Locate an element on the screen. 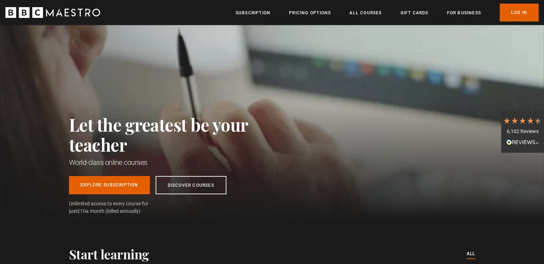 This screenshot has height=264, width=544. a: Discover Courses is located at coordinates (191, 185).